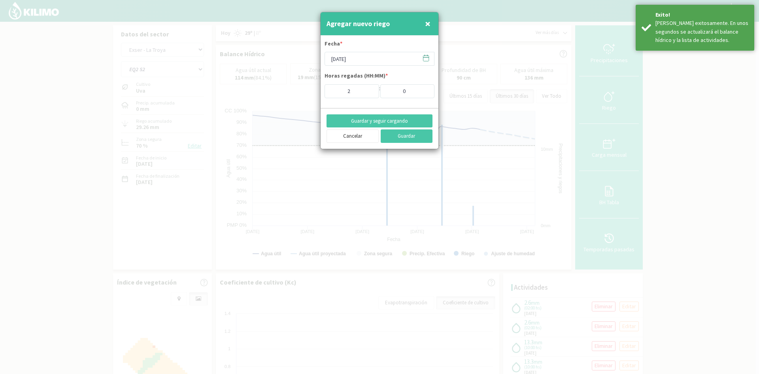  I want to click on div: Riego guardado exitosamente. En unos segundos se actualizará el balance hídrico y la lista de act..., so click(702, 32).